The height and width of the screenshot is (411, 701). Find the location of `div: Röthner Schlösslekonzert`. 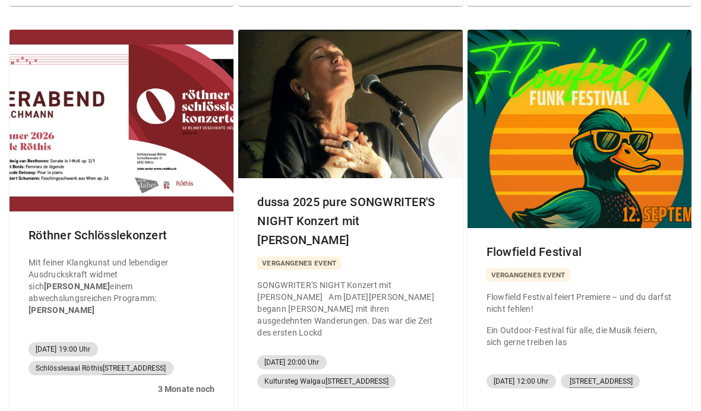

div: Röthner Schlösslekonzert is located at coordinates (121, 235).